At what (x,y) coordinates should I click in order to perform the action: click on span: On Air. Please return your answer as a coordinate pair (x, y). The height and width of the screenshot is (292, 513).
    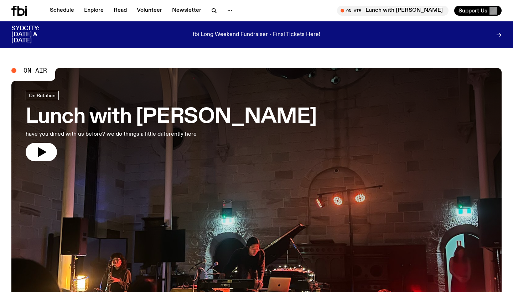
    Looking at the image, I should click on (35, 70).